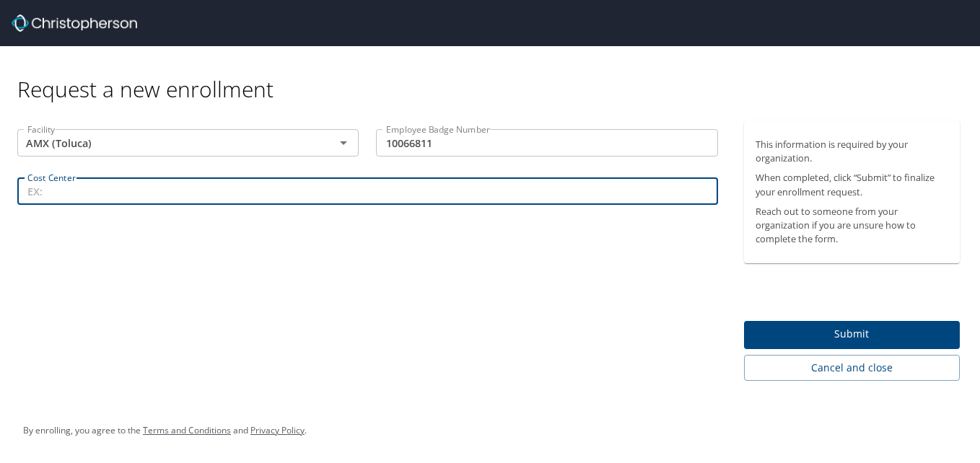  I want to click on button: Submit, so click(852, 334).